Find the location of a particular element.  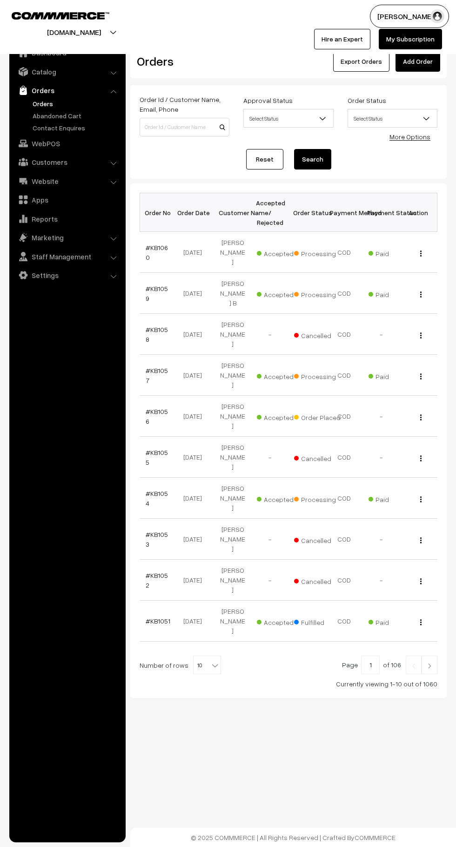

footer: © 2025 COMMMERCE | All Rights Reserved | Crafted By is located at coordinates (293, 837).